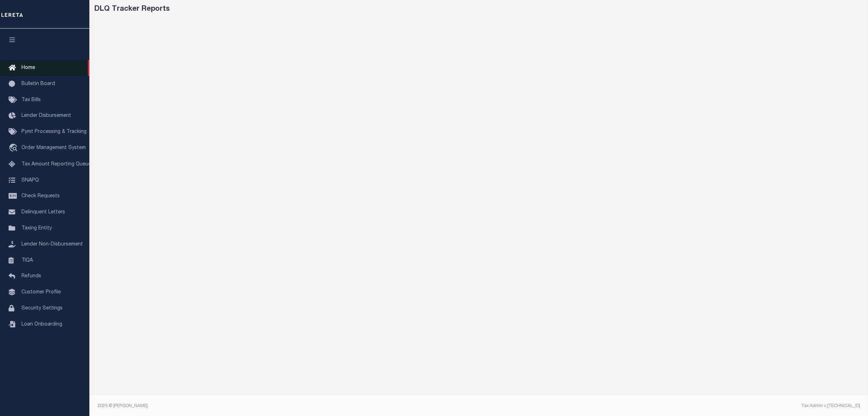  I want to click on span: Bulletin Board, so click(38, 84).